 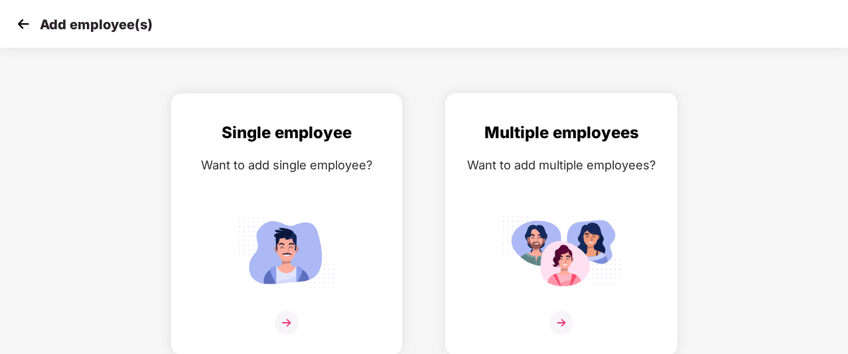 I want to click on div: Single employee, so click(x=287, y=133).